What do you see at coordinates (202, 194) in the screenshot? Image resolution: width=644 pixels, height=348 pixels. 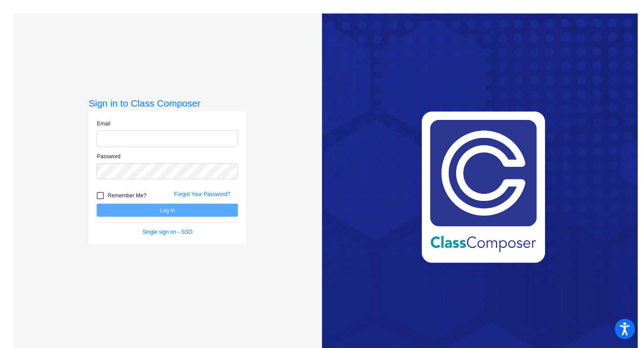 I see `a: Forgot Your Password?` at bounding box center [202, 194].